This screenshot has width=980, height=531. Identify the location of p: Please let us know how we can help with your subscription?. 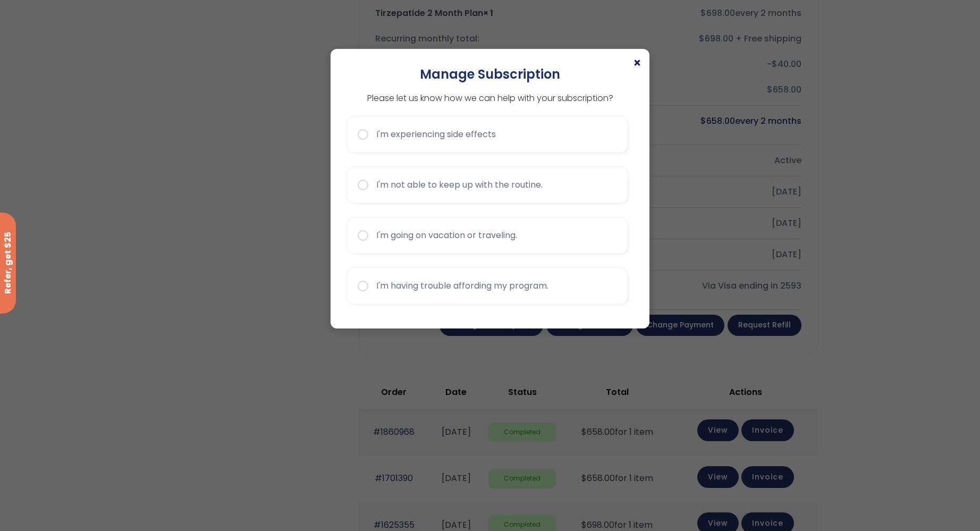
(490, 98).